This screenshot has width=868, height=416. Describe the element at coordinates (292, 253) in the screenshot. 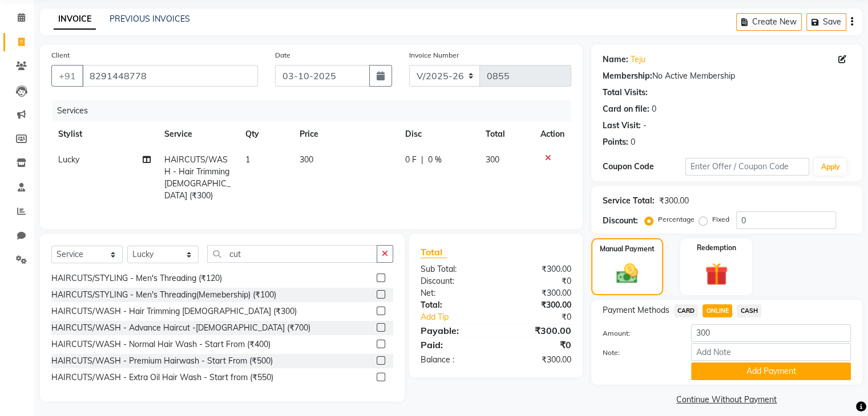

I see `input: Search or Scan` at that location.